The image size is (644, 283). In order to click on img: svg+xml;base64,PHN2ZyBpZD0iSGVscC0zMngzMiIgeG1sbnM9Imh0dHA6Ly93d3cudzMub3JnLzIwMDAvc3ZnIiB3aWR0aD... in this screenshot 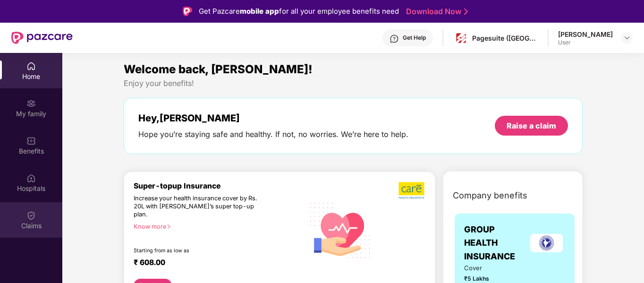, I will do `click(394, 39)`.